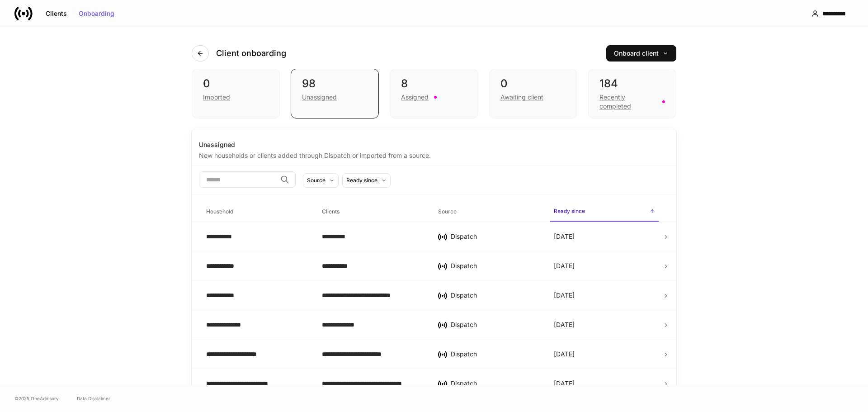 Image resolution: width=868 pixels, height=412 pixels. Describe the element at coordinates (236, 94) in the screenshot. I see `div: 0Imported` at that location.